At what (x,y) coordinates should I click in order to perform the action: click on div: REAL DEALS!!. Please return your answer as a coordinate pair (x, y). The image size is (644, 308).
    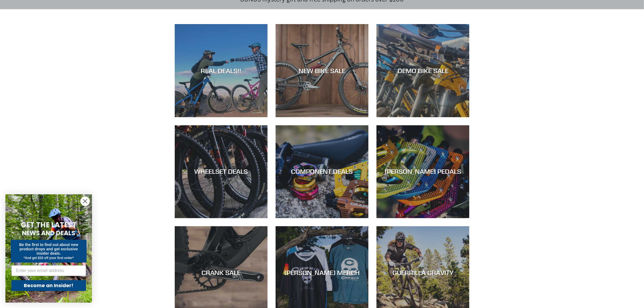
    Looking at the image, I should click on (221, 71).